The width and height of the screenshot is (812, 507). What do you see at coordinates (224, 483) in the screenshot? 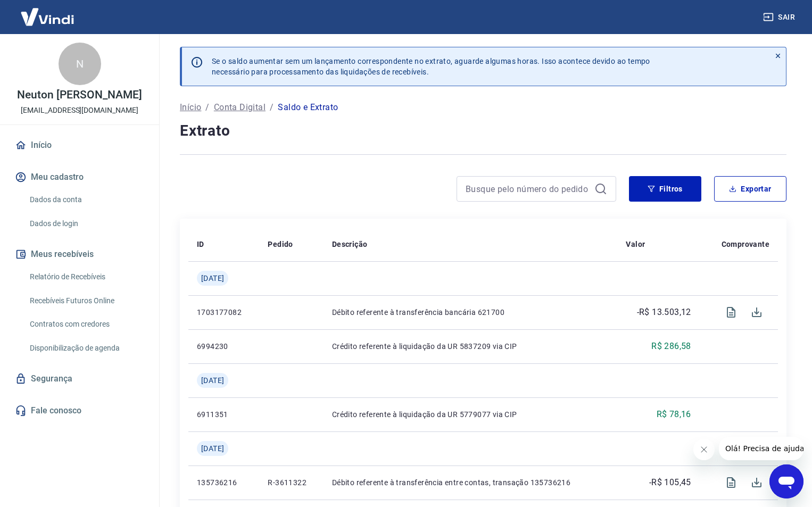
I see `p: 135736216` at bounding box center [224, 483].